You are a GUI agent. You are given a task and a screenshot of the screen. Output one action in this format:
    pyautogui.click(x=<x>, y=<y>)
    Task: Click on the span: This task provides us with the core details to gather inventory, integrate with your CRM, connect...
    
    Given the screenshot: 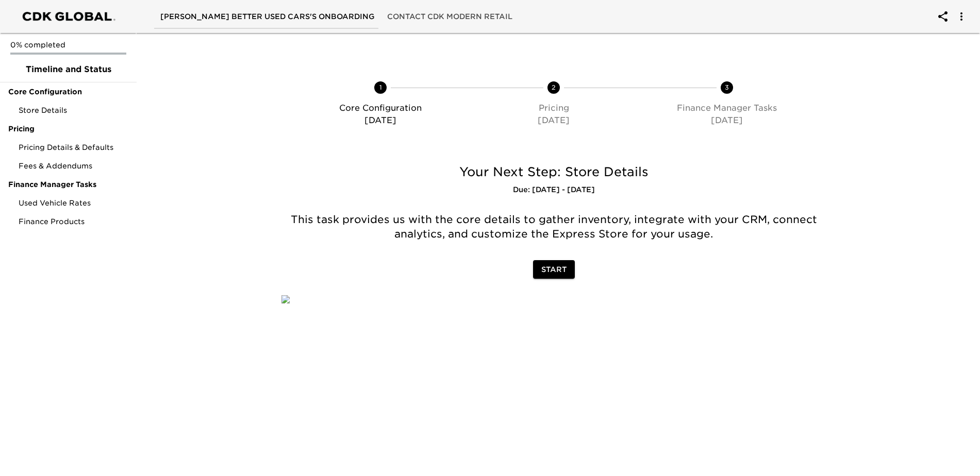 What is the action you would take?
    pyautogui.click(x=556, y=227)
    